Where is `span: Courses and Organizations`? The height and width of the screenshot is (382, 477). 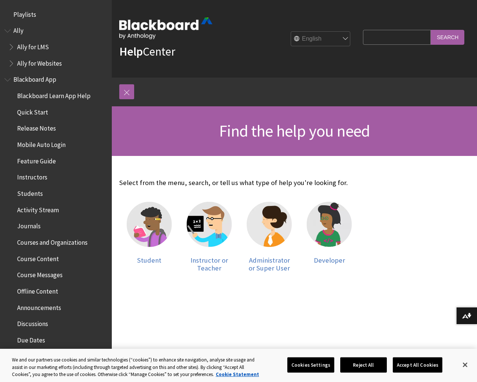 span: Courses and Organizations is located at coordinates (52, 241).